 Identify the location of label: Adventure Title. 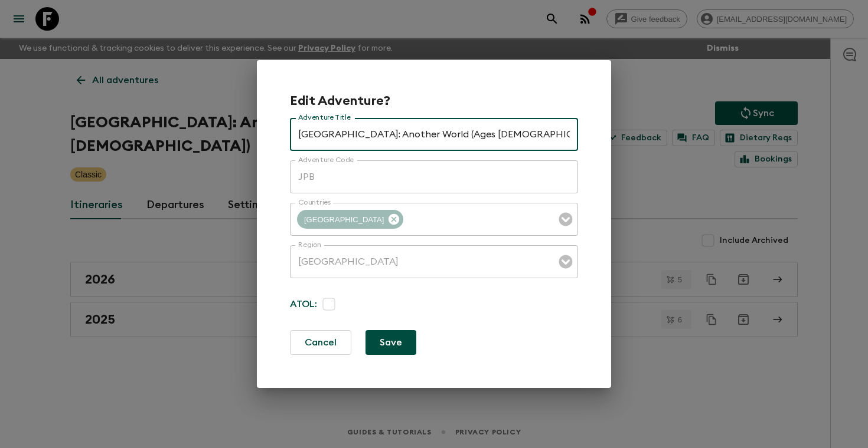
(324, 118).